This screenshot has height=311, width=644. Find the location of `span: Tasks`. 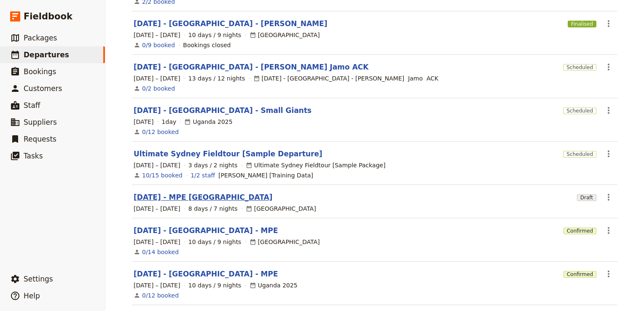

span: Tasks is located at coordinates (33, 156).